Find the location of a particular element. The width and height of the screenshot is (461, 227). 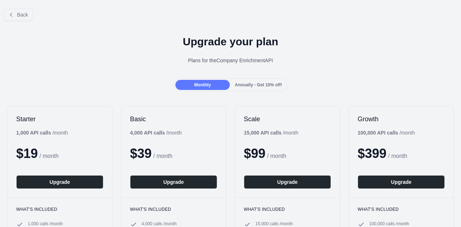

b: 100,000 API calls is located at coordinates (378, 133).